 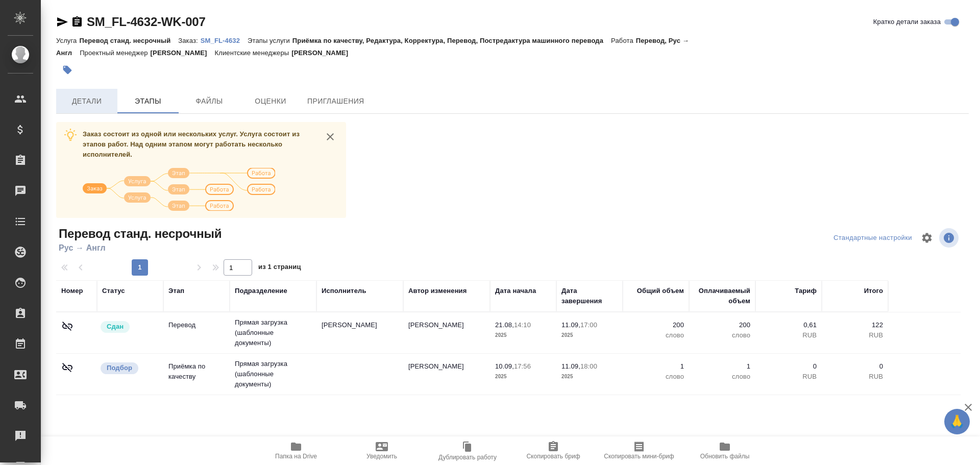 I want to click on span: Скопировать бриф, so click(x=553, y=456).